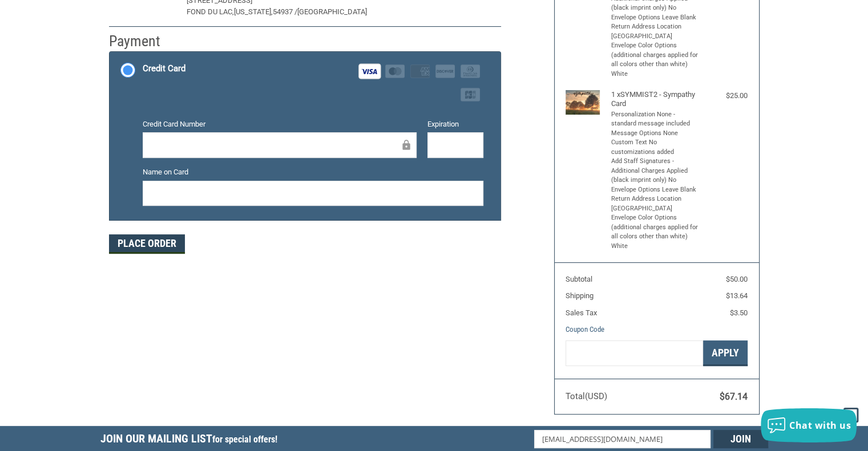 The height and width of the screenshot is (451, 868). I want to click on input: Join, so click(741, 439).